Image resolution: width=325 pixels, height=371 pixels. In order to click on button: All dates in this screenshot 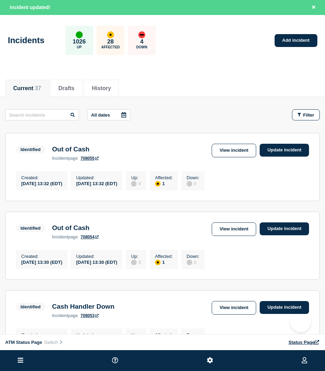, I will do `click(109, 115)`.